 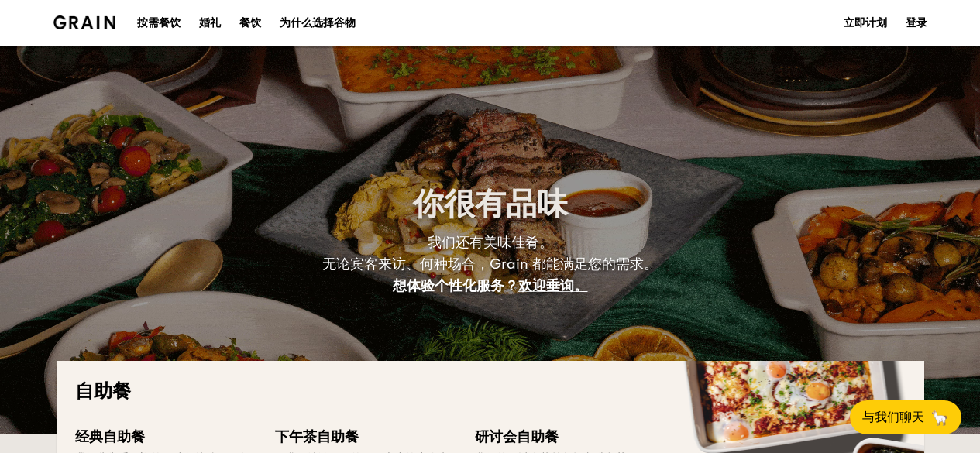 I want to click on font: 立即计划, so click(x=865, y=22).